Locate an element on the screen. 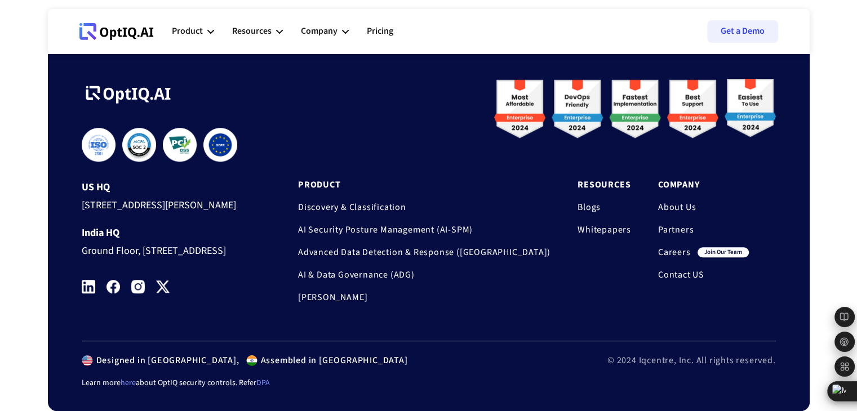 This screenshot has height=411, width=857. div: Learn more about OptIQ security controls. Refer is located at coordinates (429, 383).